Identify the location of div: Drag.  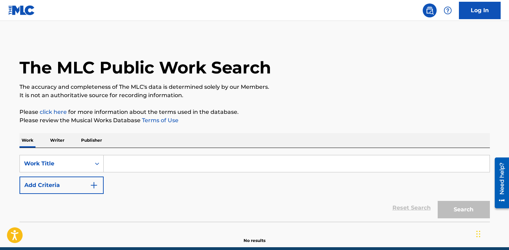
(478, 234).